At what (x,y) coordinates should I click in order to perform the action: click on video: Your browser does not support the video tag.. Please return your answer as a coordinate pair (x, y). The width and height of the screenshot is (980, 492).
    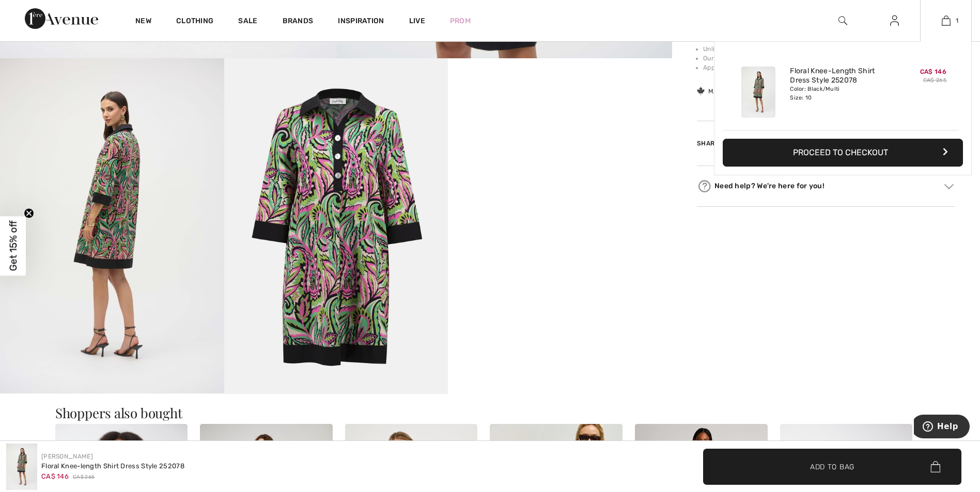
    Looking at the image, I should click on (560, 114).